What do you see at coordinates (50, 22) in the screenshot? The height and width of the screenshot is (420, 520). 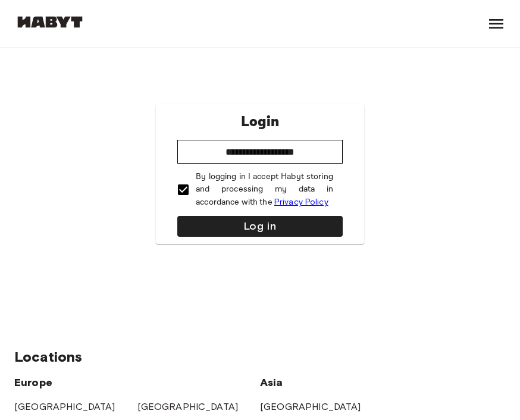 I see `img: Habyt` at bounding box center [50, 22].